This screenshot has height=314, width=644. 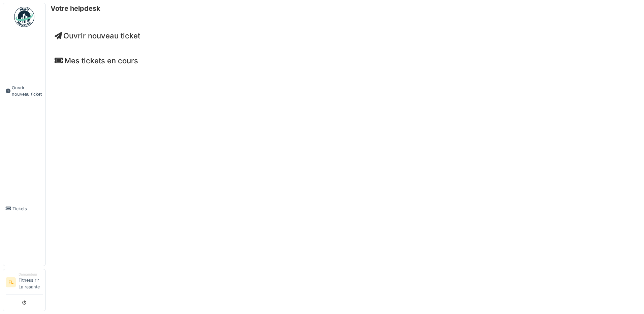 What do you see at coordinates (27, 209) in the screenshot?
I see `span: Tickets` at bounding box center [27, 209].